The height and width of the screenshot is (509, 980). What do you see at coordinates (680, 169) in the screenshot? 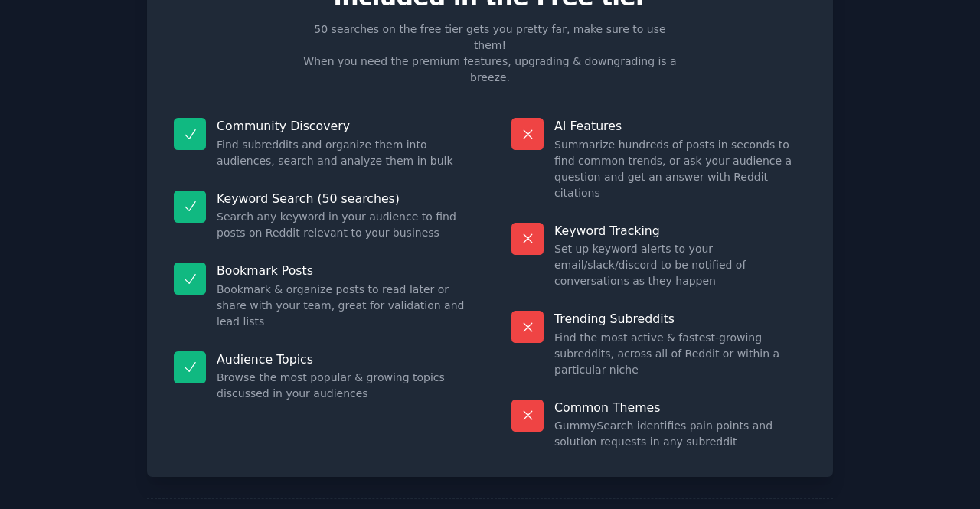
I see `dd: Summarize hundreds of posts in seconds to find common trends, or ask your audience a question and...` at bounding box center [680, 169].